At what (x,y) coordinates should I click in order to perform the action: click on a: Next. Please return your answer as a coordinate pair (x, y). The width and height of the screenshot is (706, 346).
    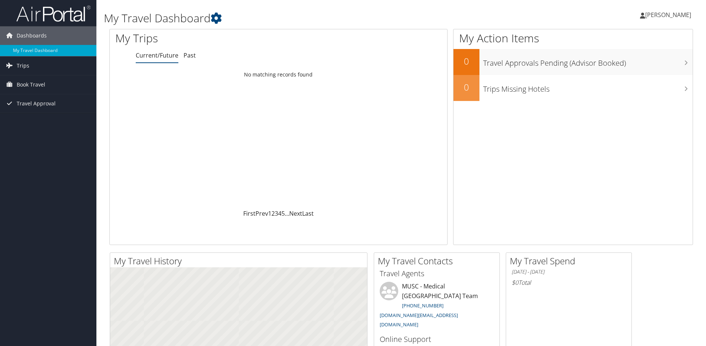
    Looking at the image, I should click on (296, 213).